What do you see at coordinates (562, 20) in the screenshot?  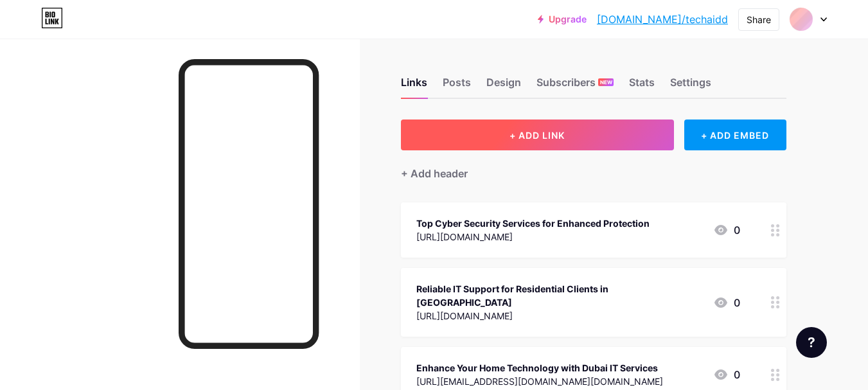 I see `a: Upgrade` at bounding box center [562, 20].